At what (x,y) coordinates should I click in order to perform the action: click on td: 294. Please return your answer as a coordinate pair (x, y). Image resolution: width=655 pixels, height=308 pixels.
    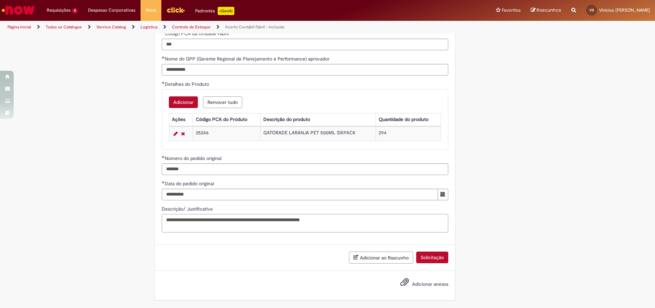
    Looking at the image, I should click on (408, 133).